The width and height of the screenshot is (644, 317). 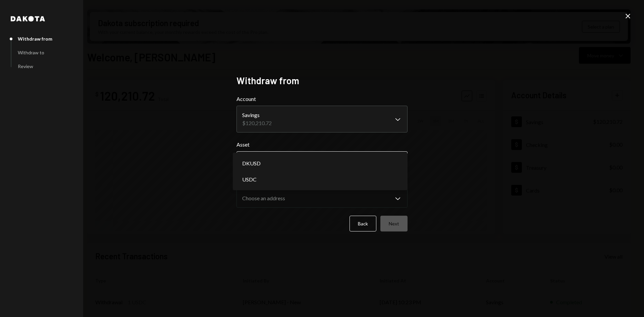 I want to click on label: Account, so click(x=322, y=99).